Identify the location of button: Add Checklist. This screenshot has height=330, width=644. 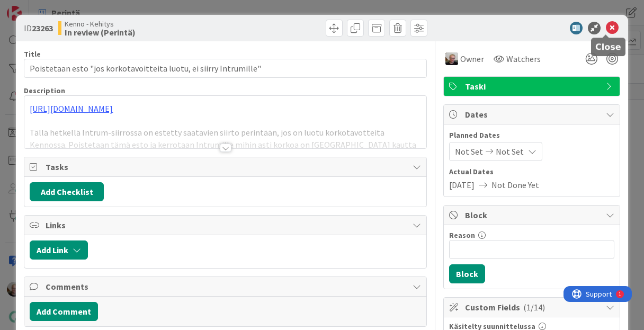
(67, 192).